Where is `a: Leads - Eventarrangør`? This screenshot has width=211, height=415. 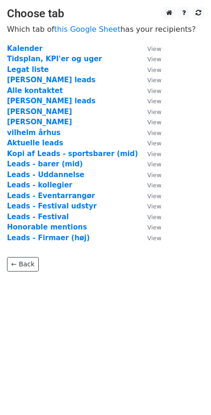
a: Leads - Eventarrangør is located at coordinates (51, 196).